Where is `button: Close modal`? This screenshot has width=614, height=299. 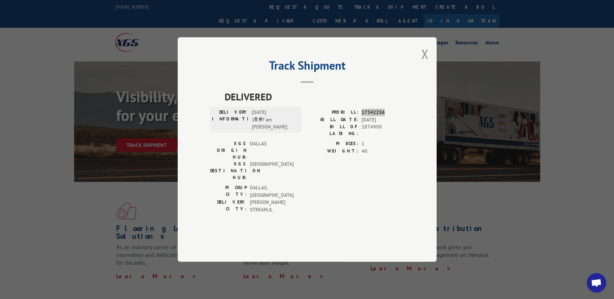
button: Close modal is located at coordinates (425, 54).